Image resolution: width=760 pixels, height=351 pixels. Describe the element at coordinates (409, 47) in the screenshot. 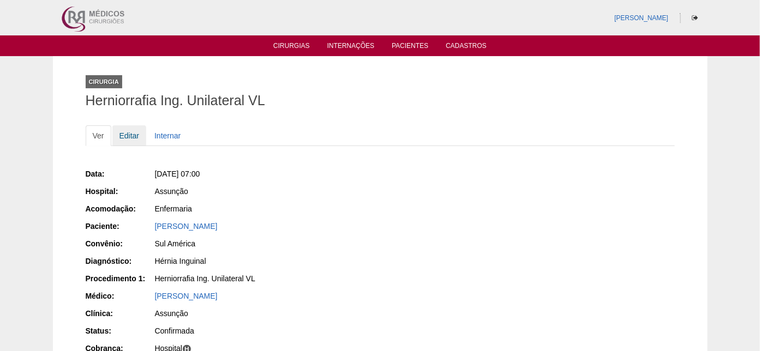

I see `a: Pacientes` at that location.